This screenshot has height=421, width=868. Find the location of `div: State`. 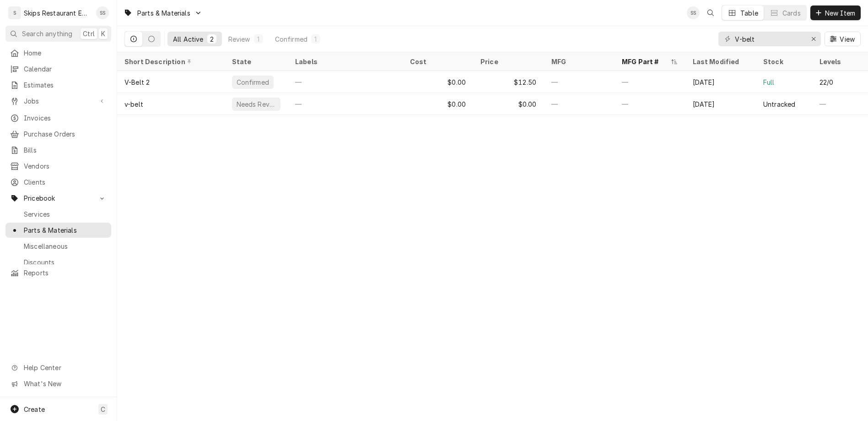

div: State is located at coordinates (256, 61).